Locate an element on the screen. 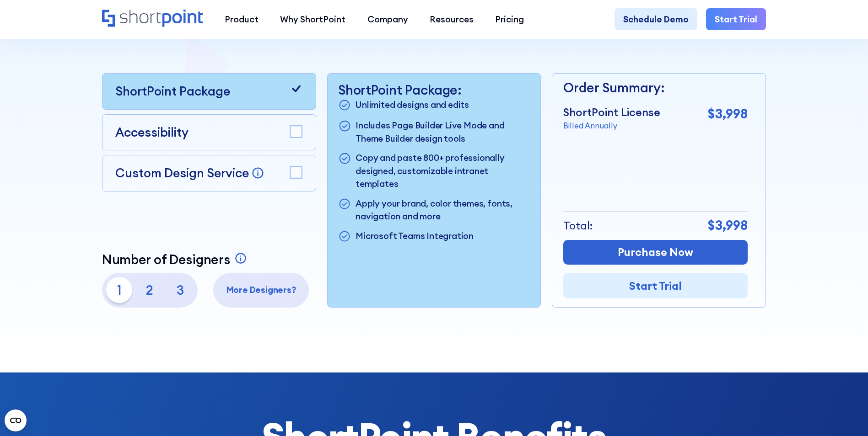 The width and height of the screenshot is (868, 436). div: Pricing is located at coordinates (509, 19).